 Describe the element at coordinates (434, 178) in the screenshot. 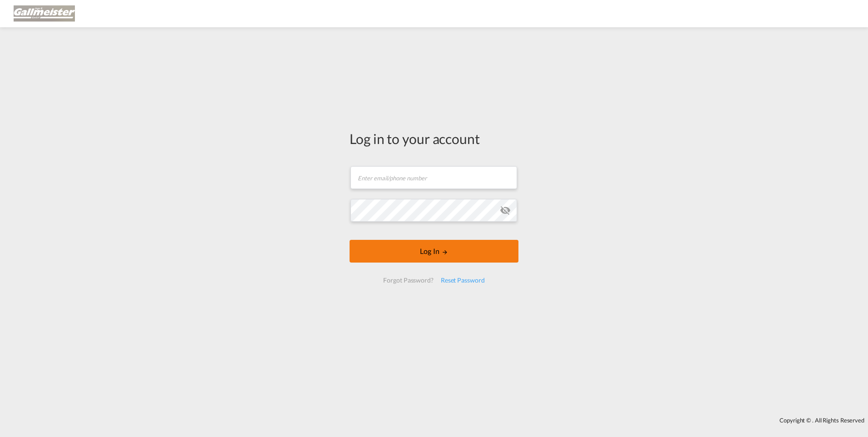

I see `input: Enter email/phone number` at that location.